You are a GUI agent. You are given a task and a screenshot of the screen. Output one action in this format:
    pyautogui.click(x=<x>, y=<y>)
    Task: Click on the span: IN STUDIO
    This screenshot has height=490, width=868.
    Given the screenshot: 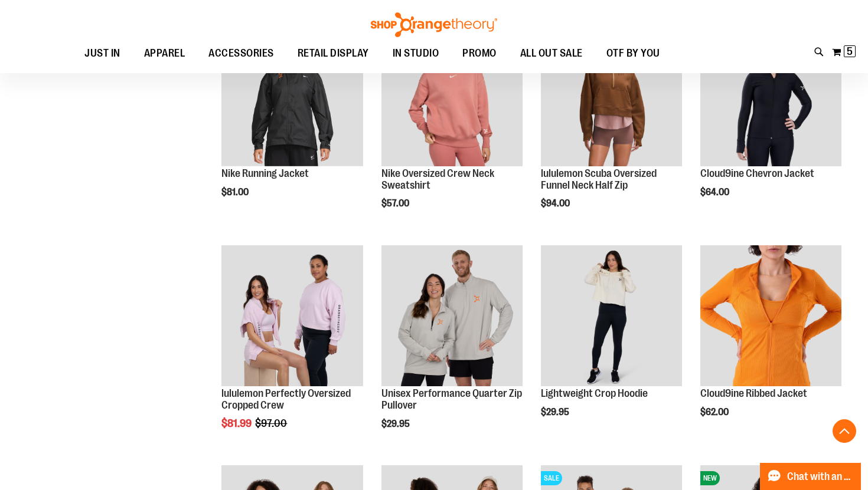 What is the action you would take?
    pyautogui.click(x=416, y=53)
    